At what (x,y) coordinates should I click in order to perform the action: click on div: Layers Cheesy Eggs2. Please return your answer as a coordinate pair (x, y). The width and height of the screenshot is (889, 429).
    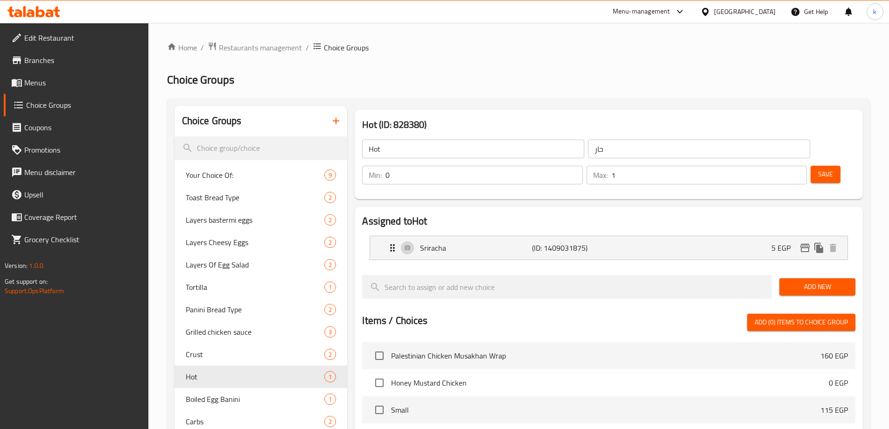
    Looking at the image, I should click on (261, 242).